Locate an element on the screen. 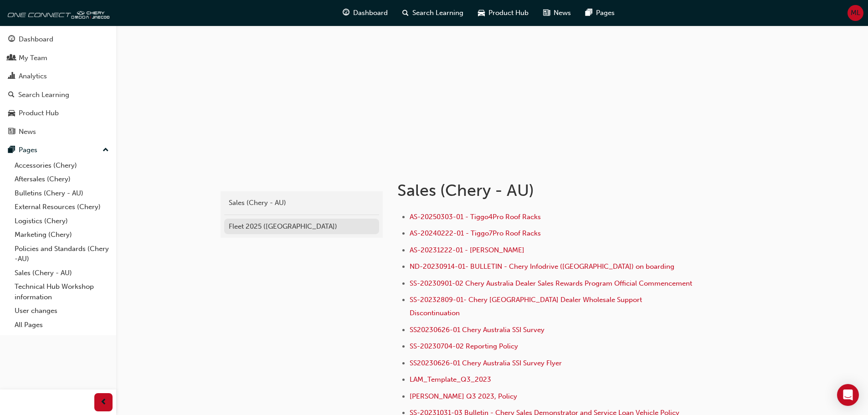 The height and width of the screenshot is (415, 868). a: oneconnect is located at coordinates (57, 13).